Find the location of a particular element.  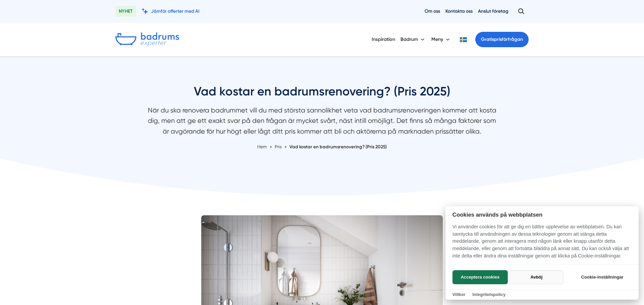

a: Villkor is located at coordinates (459, 294).